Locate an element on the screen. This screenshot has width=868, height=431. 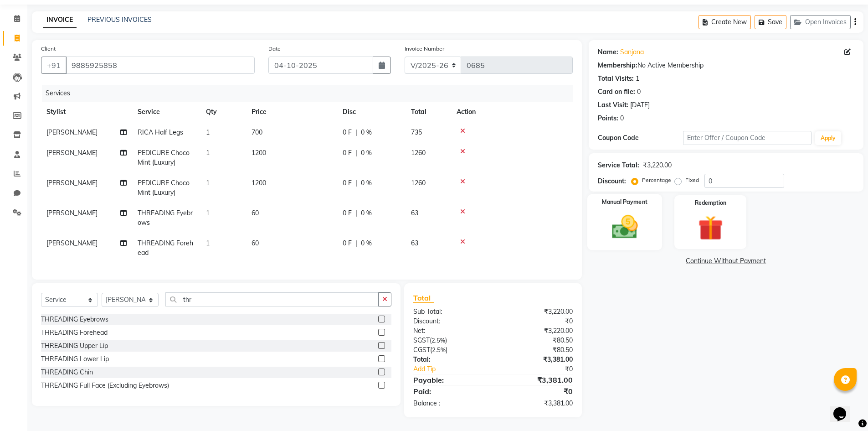
span: CGST is located at coordinates (421, 350).